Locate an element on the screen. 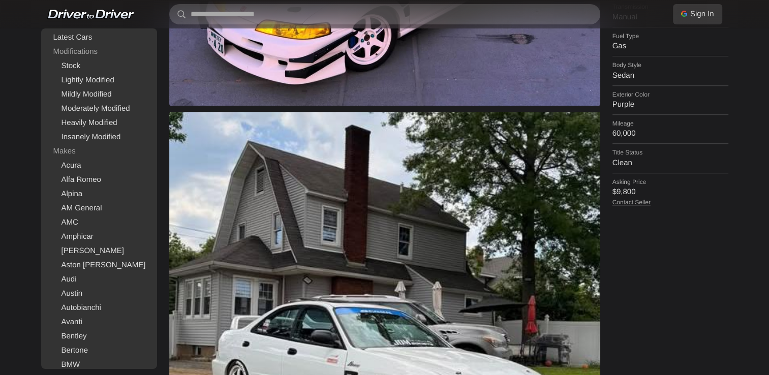 The image size is (769, 375). a: Bertone is located at coordinates (99, 351).